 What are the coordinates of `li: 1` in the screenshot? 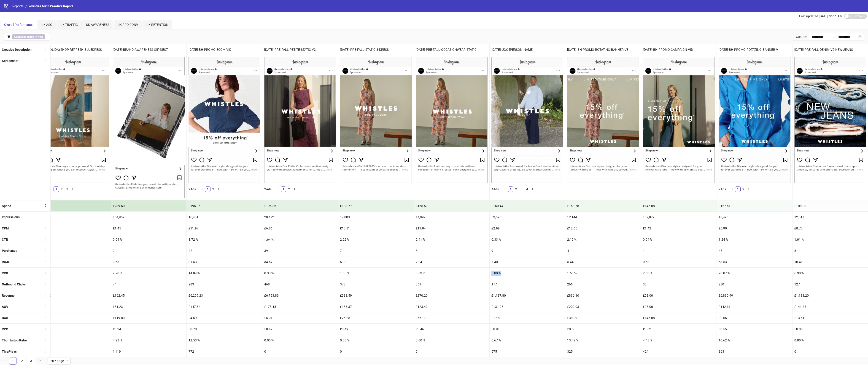 It's located at (56, 189).